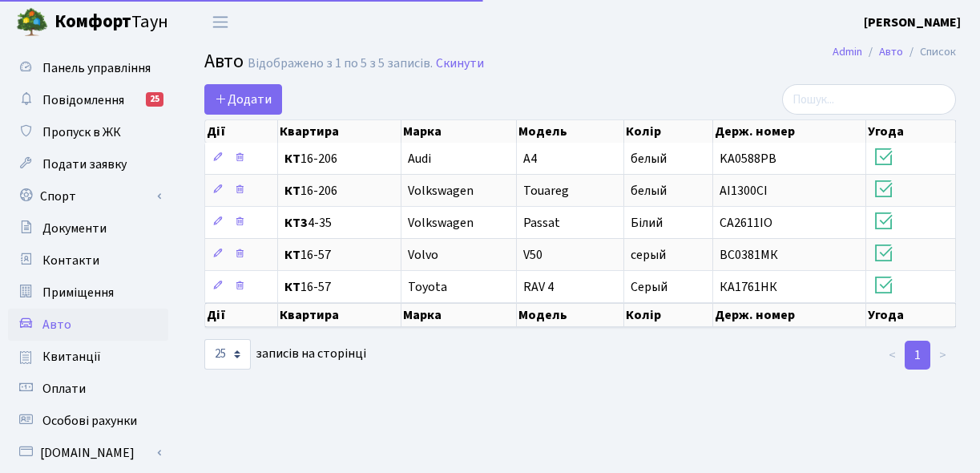 Image resolution: width=980 pixels, height=473 pixels. What do you see at coordinates (88, 68) in the screenshot?
I see `a: Панель управління` at bounding box center [88, 68].